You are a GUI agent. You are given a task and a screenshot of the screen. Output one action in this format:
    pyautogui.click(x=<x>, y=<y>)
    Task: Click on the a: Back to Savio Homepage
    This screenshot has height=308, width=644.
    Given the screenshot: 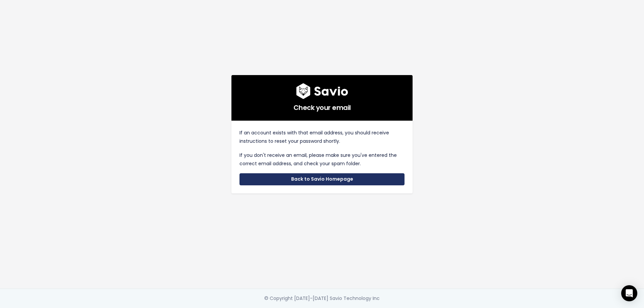 What is the action you would take?
    pyautogui.click(x=322, y=179)
    